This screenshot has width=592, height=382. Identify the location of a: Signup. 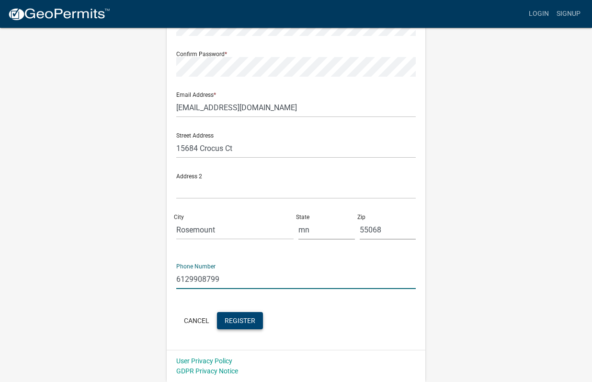
(568, 14).